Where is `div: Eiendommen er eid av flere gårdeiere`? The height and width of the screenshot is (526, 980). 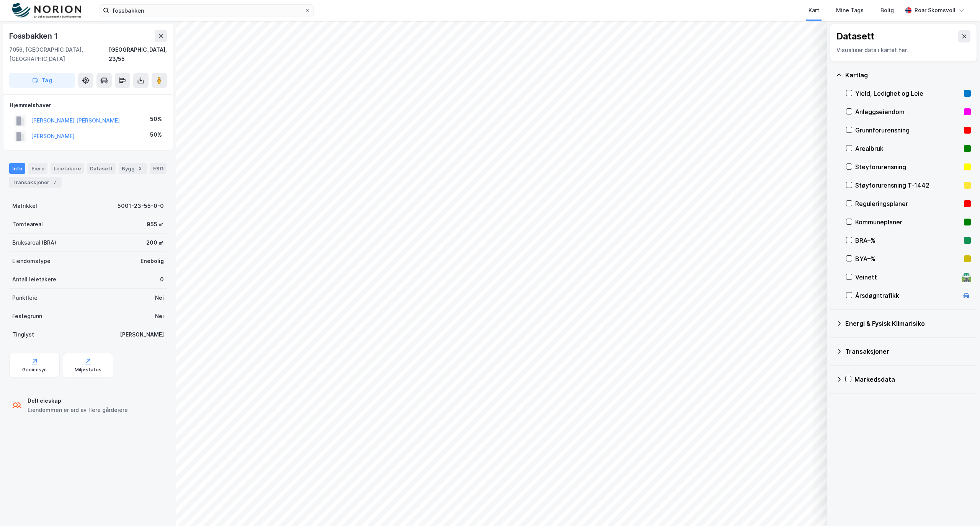 div: Eiendommen er eid av flere gårdeiere is located at coordinates (78, 410).